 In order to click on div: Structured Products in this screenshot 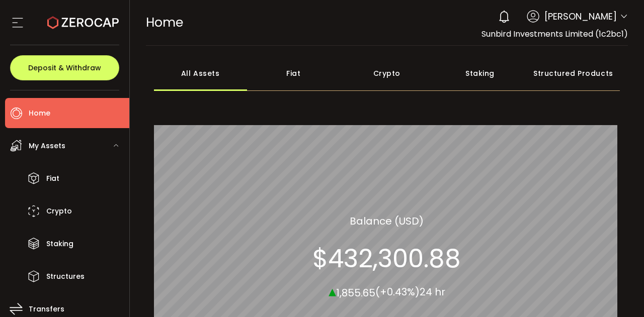, I will do `click(573, 73)`.